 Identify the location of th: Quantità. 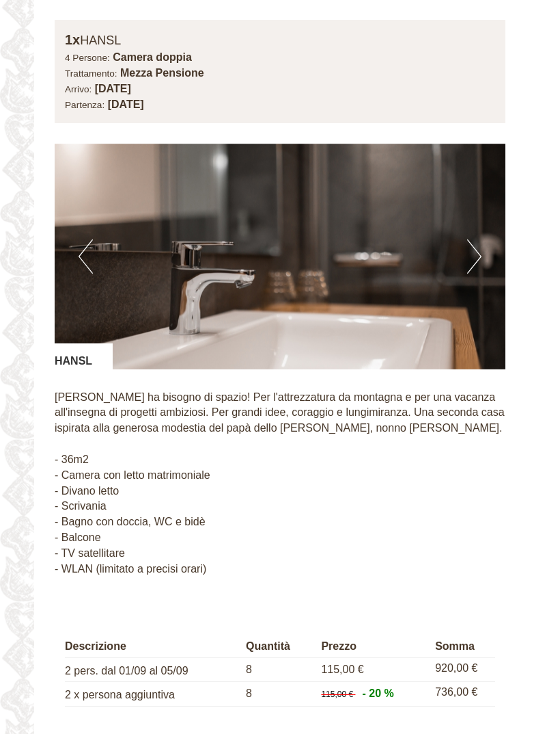
(278, 646).